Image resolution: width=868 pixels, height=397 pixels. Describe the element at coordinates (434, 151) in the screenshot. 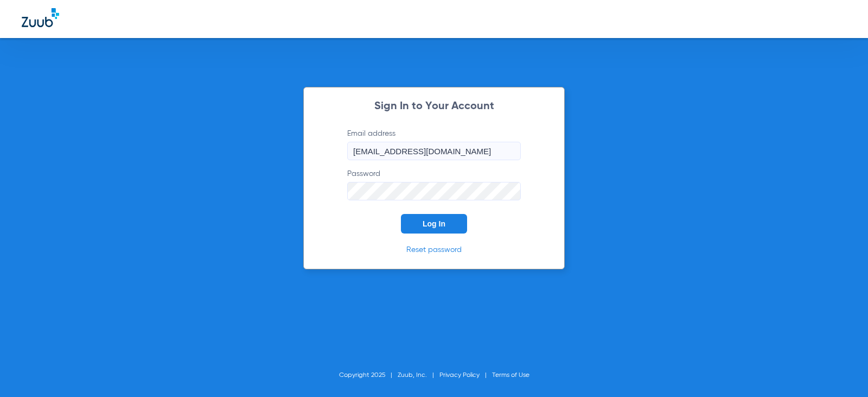

I see `input: Email address` at that location.